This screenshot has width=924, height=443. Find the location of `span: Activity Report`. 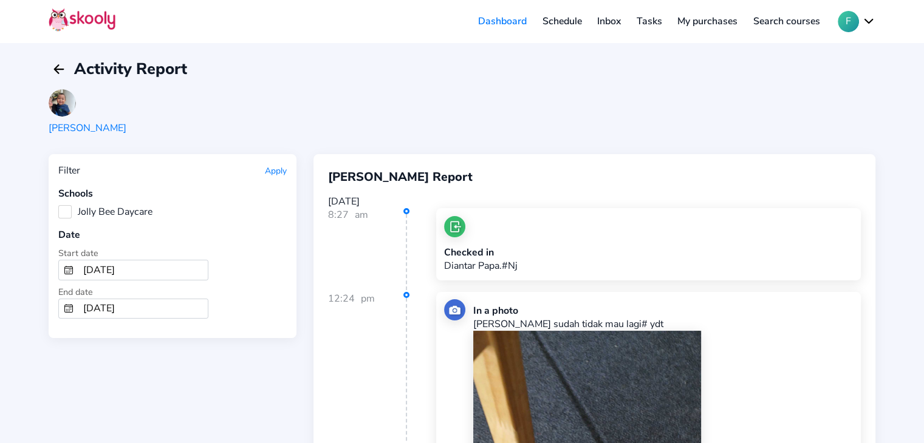

span: Activity Report is located at coordinates (131, 69).